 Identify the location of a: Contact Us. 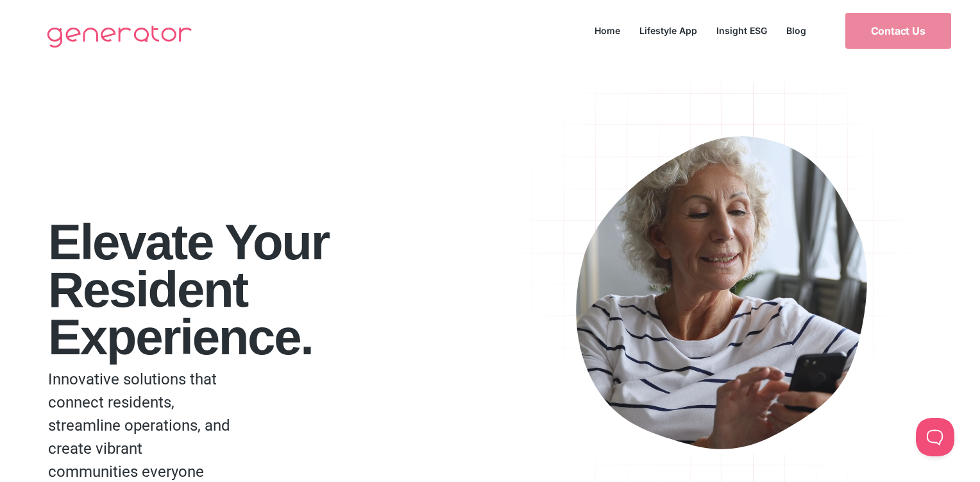
(898, 31).